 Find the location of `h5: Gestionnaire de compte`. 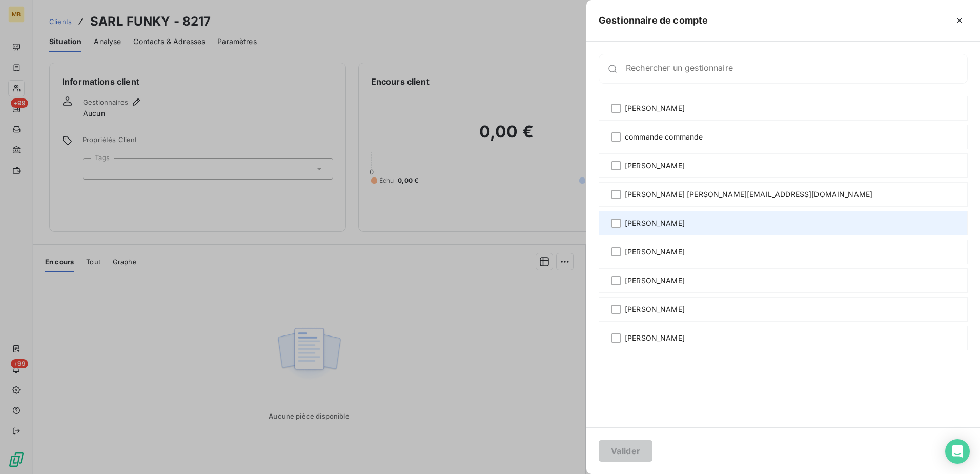

h5: Gestionnaire de compte is located at coordinates (653, 21).